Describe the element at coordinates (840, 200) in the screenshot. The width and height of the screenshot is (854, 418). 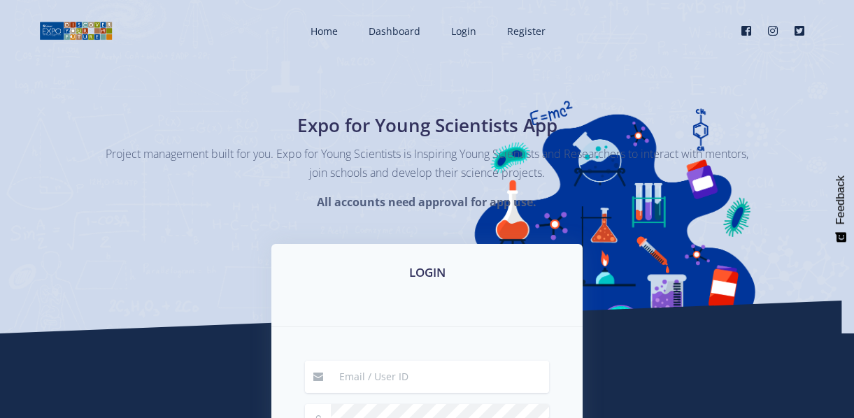
I see `span: Feedback` at that location.